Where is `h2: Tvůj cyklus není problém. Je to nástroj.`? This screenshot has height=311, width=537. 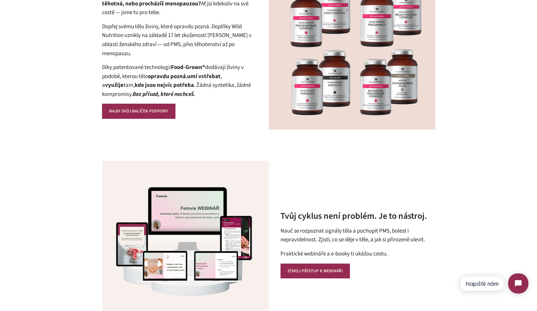 h2: Tvůj cyklus není problém. Je to nástroj. is located at coordinates (358, 216).